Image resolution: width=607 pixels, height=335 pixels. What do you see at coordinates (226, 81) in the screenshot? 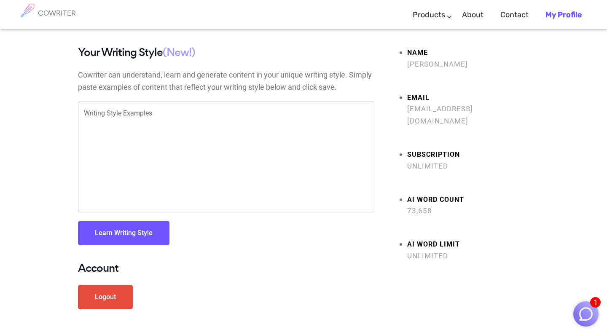
I see `p: Cowriter can understand, learn and generate content in your unique writing style. Simply paste ex...` at bounding box center [226, 81].